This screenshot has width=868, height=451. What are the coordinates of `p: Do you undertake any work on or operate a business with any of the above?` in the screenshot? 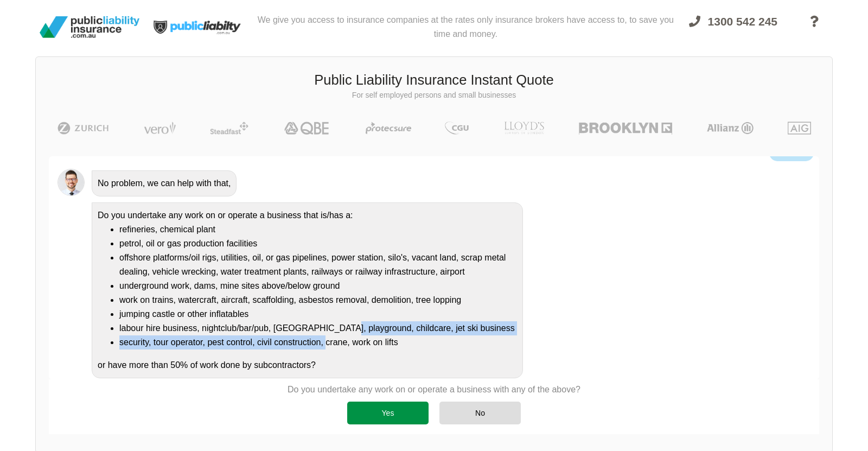 It's located at (434, 389).